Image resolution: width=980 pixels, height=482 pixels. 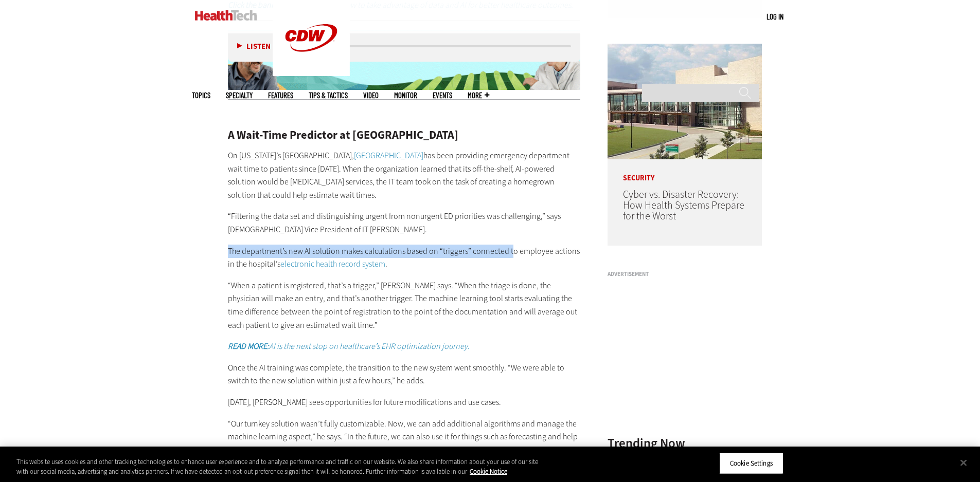 I want to click on a: Events, so click(x=443, y=95).